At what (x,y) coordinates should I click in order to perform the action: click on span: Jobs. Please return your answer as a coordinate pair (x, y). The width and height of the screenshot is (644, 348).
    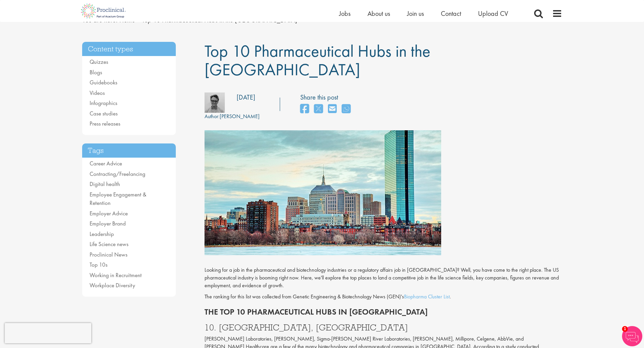
    Looking at the image, I should click on (345, 14).